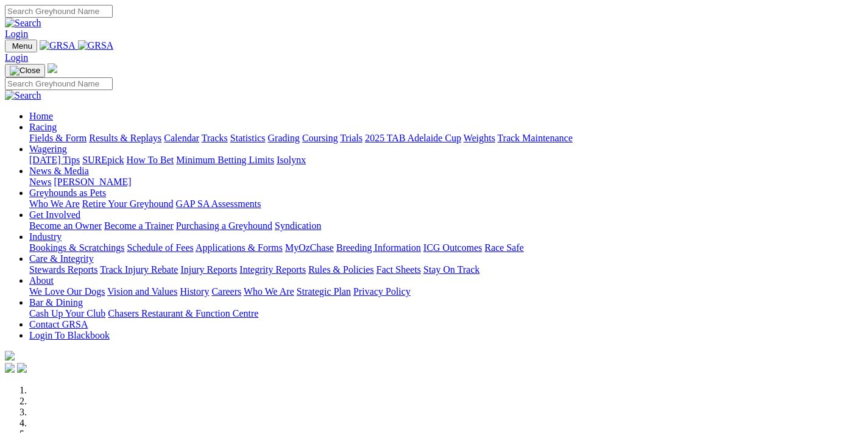  What do you see at coordinates (142, 291) in the screenshot?
I see `a: Vision and Values` at bounding box center [142, 291].